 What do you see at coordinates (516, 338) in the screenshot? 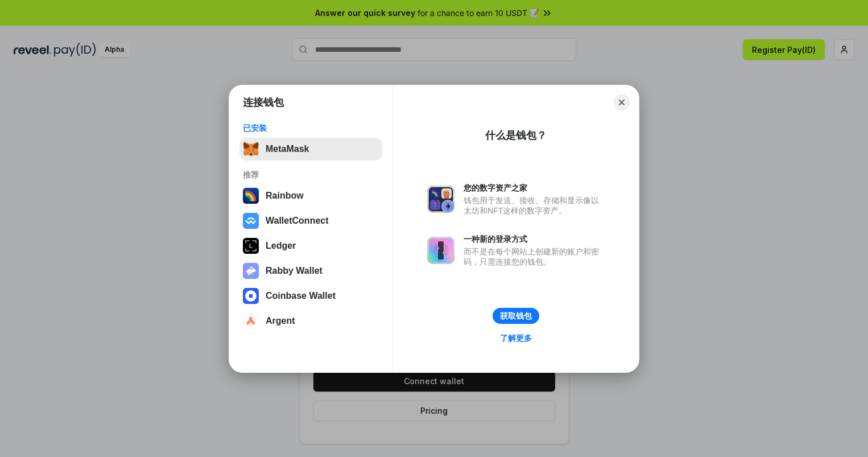
I see `div: 了解更多` at bounding box center [516, 338].